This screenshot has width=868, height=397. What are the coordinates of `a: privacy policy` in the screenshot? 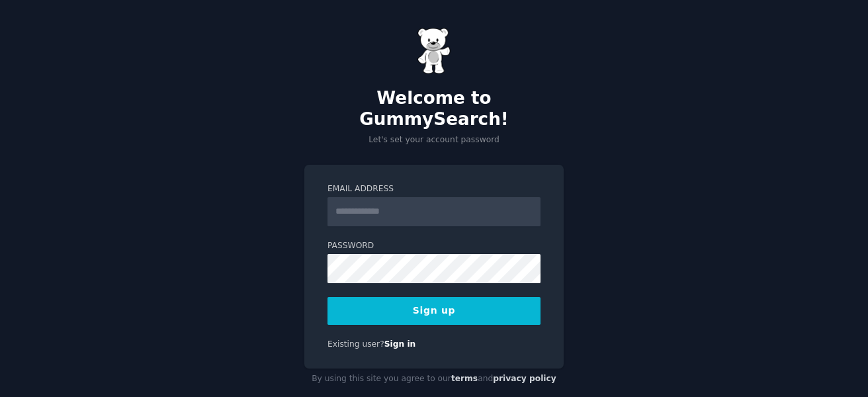 It's located at (524, 379).